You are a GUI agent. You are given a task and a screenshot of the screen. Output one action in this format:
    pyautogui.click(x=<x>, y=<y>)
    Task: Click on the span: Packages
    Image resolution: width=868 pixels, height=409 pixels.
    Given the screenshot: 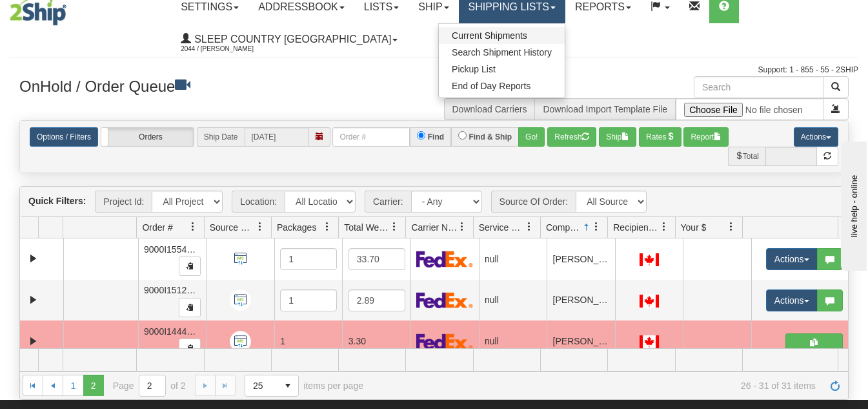 What is the action you would take?
    pyautogui.click(x=296, y=227)
    